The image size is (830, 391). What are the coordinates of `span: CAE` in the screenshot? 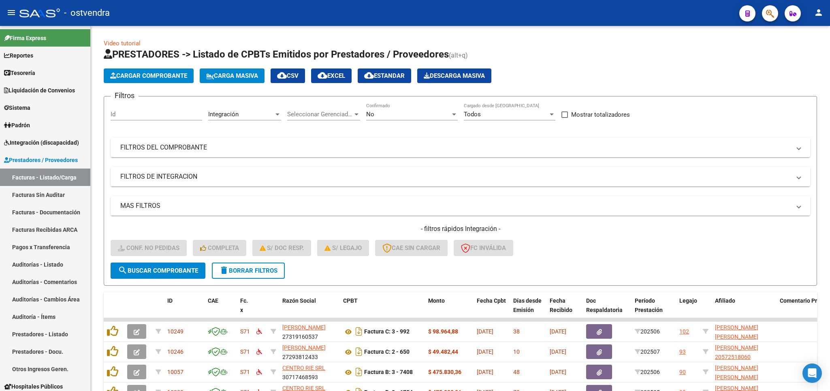 It's located at (213, 301).